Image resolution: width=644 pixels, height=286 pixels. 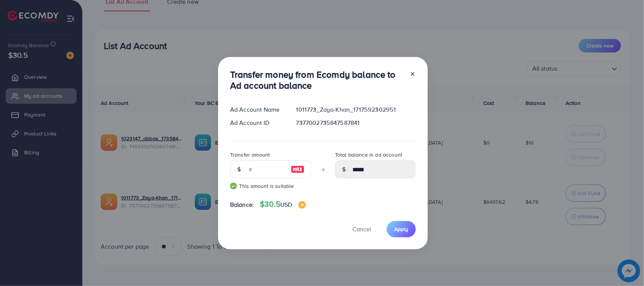 I want to click on span: Apply, so click(x=401, y=229).